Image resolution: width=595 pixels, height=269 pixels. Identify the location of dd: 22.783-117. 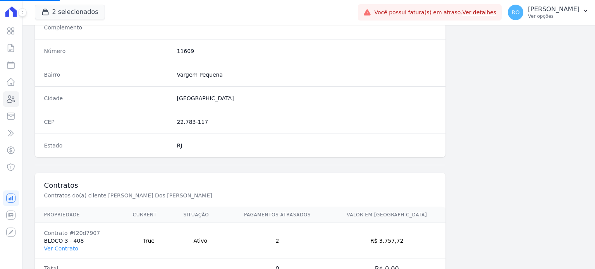
(307, 122).